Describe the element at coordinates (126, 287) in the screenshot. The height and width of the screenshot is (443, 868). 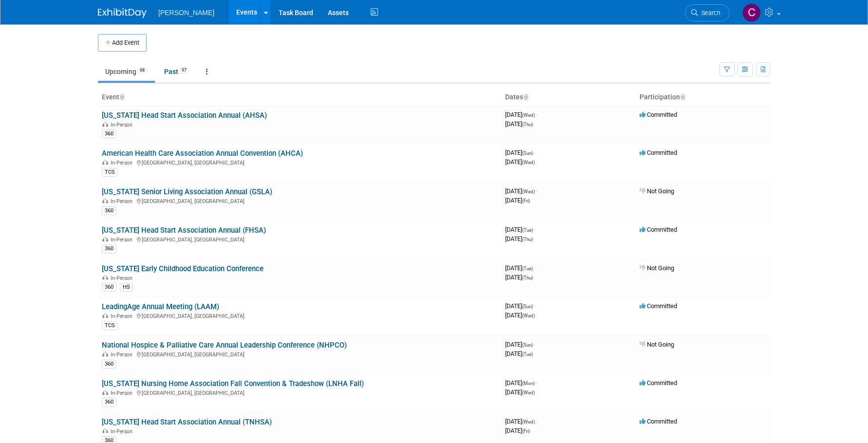
I see `div: HS` at that location.